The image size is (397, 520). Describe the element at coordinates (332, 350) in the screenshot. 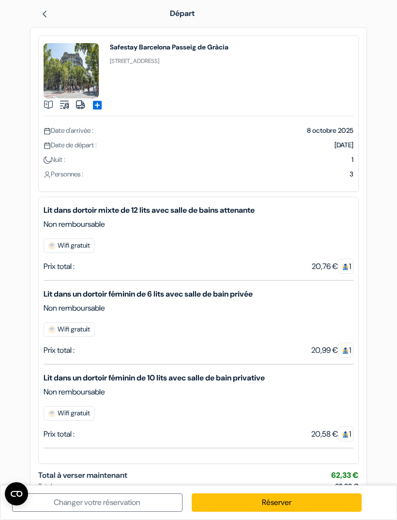

I see `div: 20,99 €` at that location.